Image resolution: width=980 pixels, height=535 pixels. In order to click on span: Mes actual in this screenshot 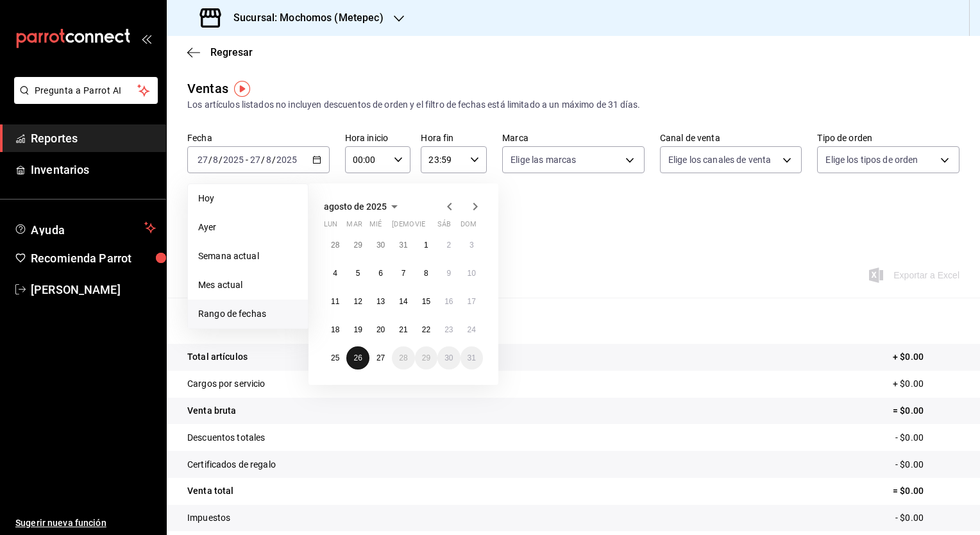, I will do `click(248, 285)`.